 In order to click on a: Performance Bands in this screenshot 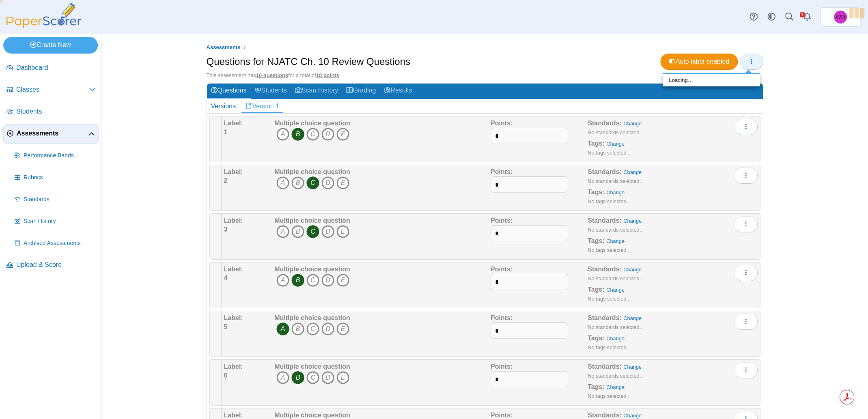, I will do `click(55, 156)`.